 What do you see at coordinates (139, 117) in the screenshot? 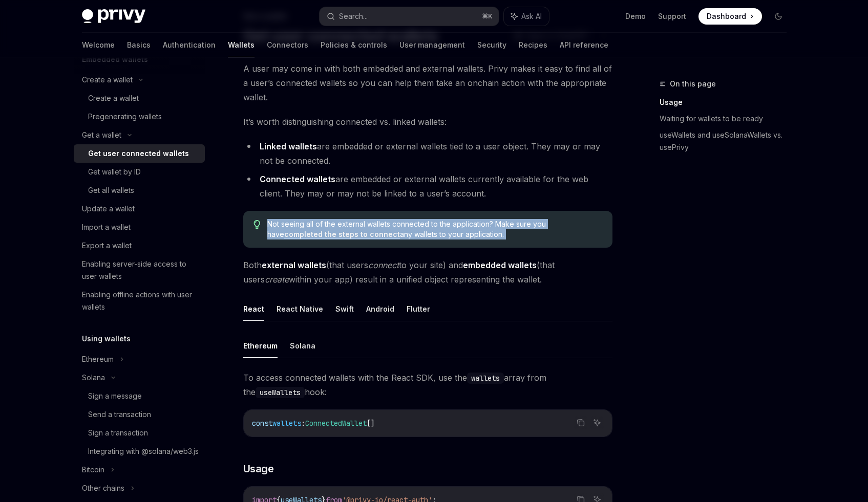
I see `a: Pregenerating wallets` at bounding box center [139, 117].